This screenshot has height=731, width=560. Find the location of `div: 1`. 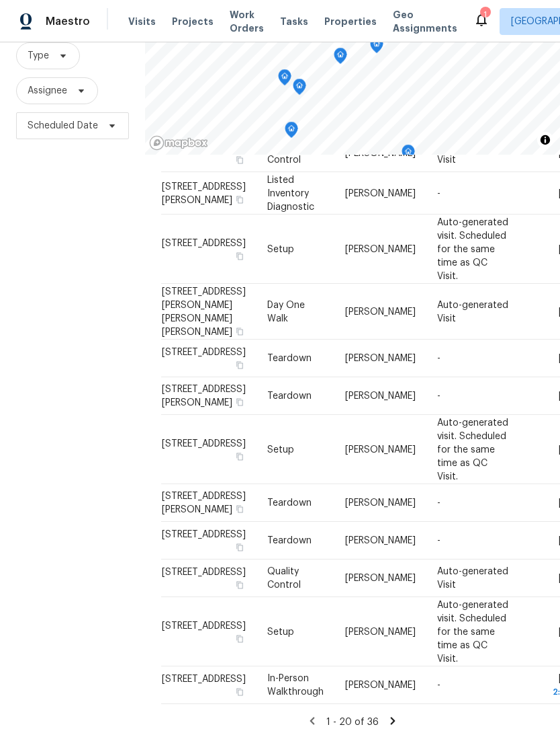

div: 1 is located at coordinates (485, 14).